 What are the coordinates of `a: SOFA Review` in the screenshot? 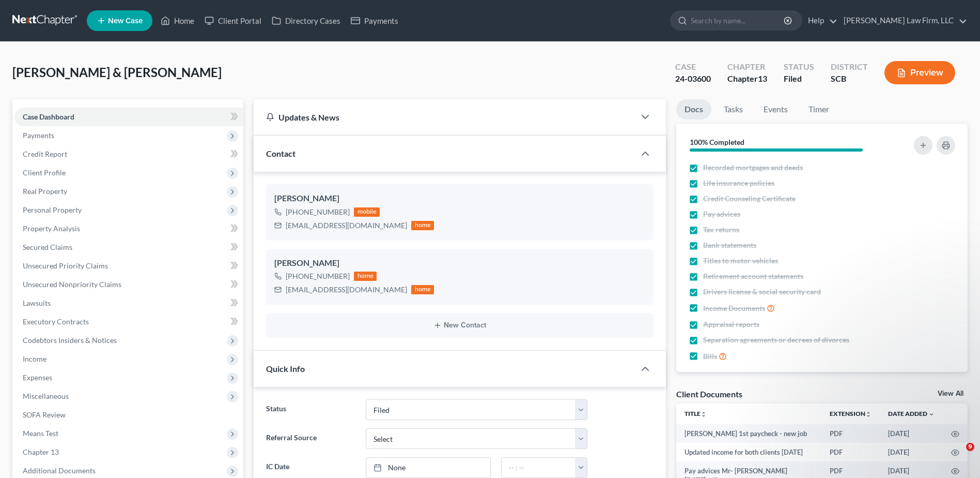 It's located at (129, 415).